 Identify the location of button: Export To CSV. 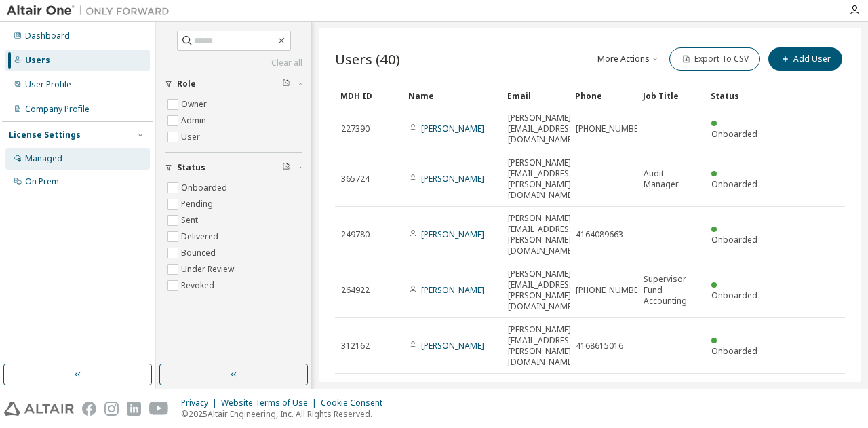
(715, 59).